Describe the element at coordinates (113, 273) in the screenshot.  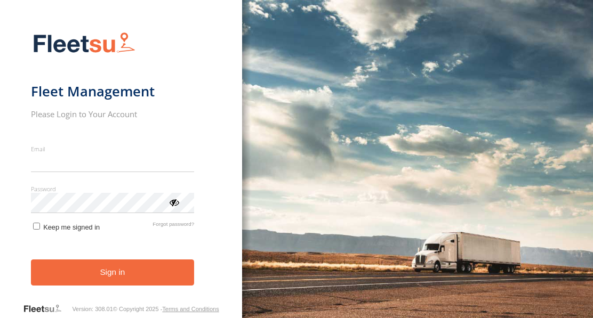
I see `button: Sign in` at that location.